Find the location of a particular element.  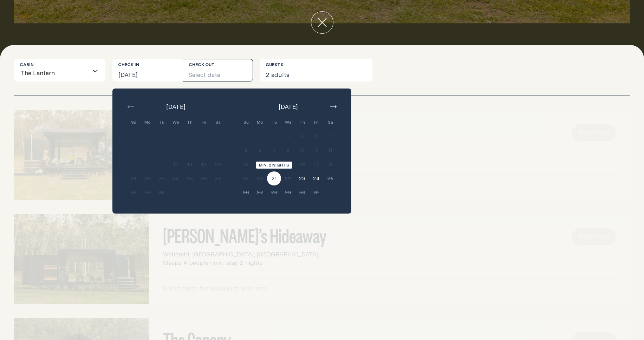

input: Search for option is located at coordinates (72, 74).